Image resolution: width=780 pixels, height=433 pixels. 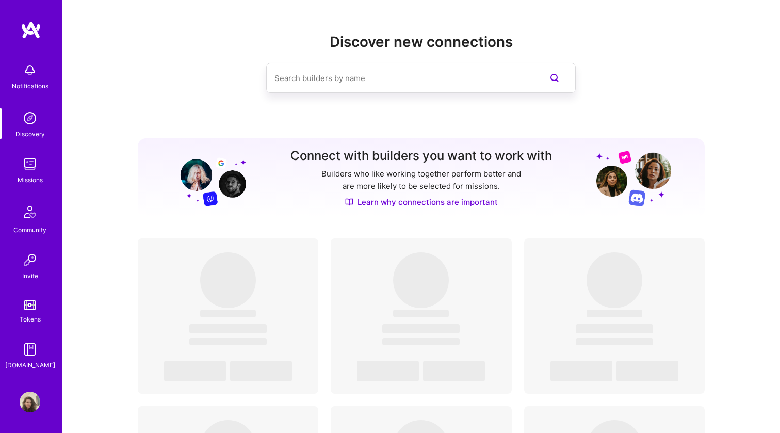 What do you see at coordinates (30, 402) in the screenshot?
I see `img: User Avatar` at bounding box center [30, 402].